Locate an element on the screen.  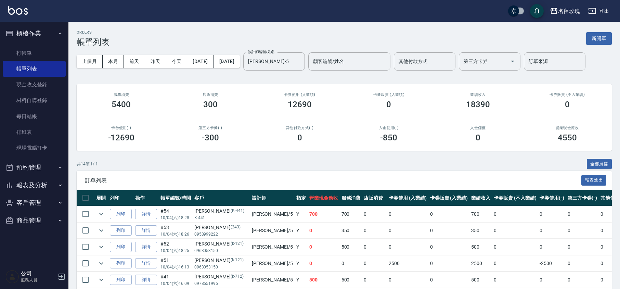
td: #51 is located at coordinates (176, 263).